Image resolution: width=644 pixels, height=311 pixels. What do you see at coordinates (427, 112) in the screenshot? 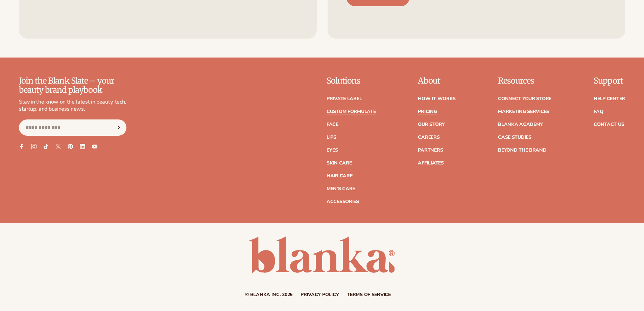
I see `a: Pricing` at bounding box center [427, 112].